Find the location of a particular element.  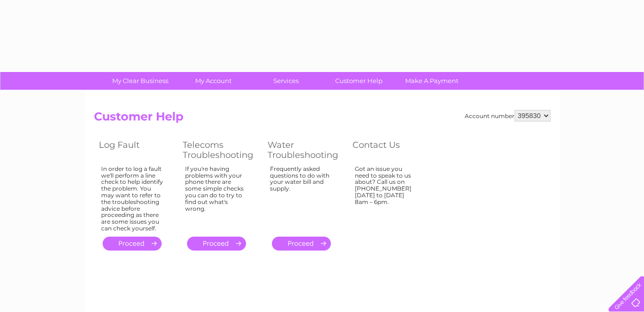

div: If you're having problems with your phone there are some simple checks you can do to try to find ... is located at coordinates (217, 196).